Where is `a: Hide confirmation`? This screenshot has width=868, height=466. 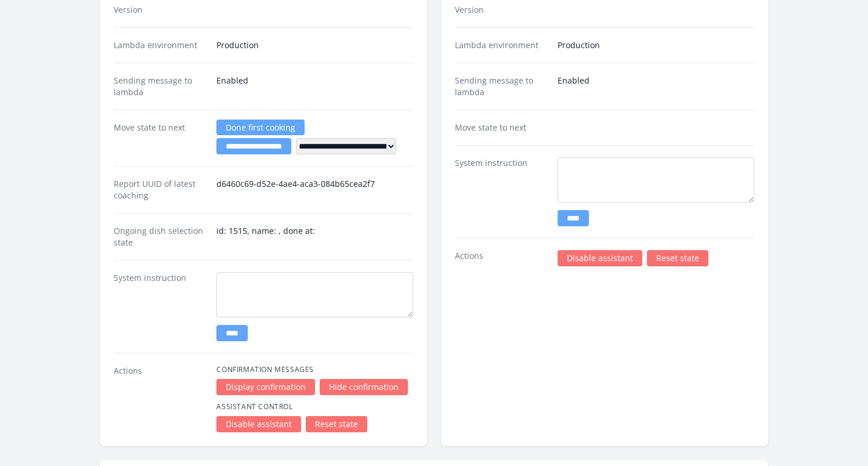 a: Hide confirmation is located at coordinates (364, 387).